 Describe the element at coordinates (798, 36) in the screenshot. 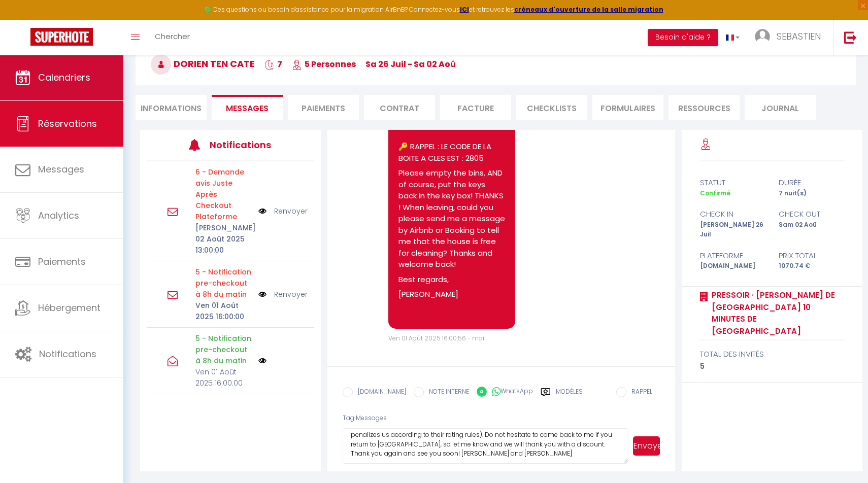

I see `span: SEBASTIEN` at that location.